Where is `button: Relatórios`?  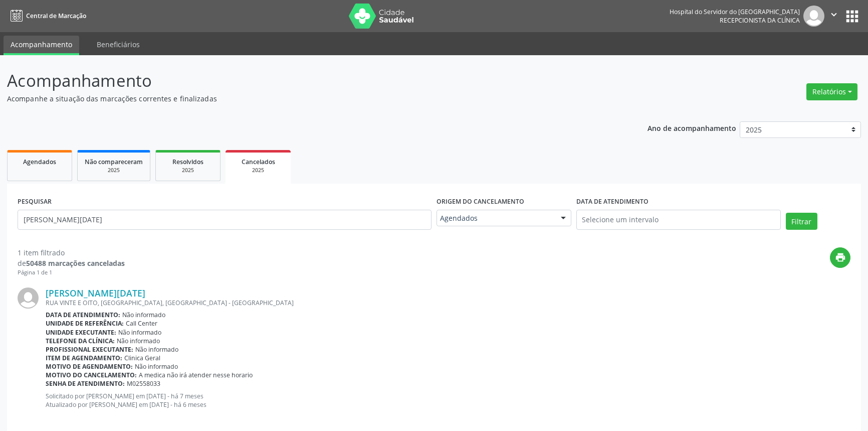
button: Relatórios is located at coordinates (831, 91).